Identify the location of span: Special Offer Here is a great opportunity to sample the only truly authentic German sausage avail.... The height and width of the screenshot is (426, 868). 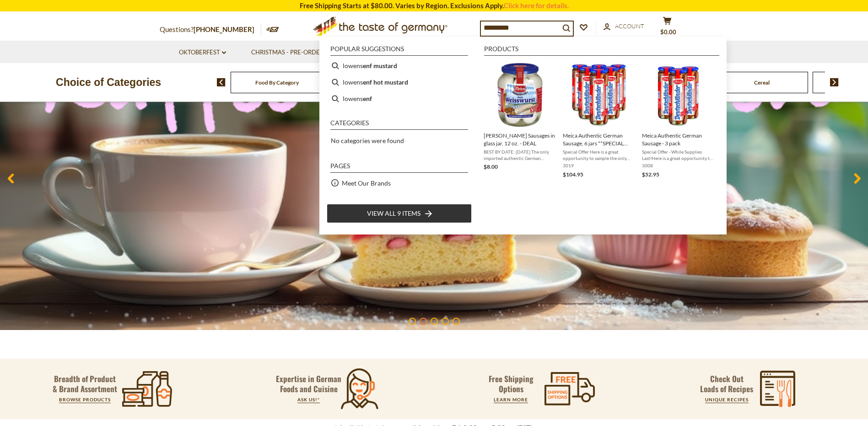
(599, 155).